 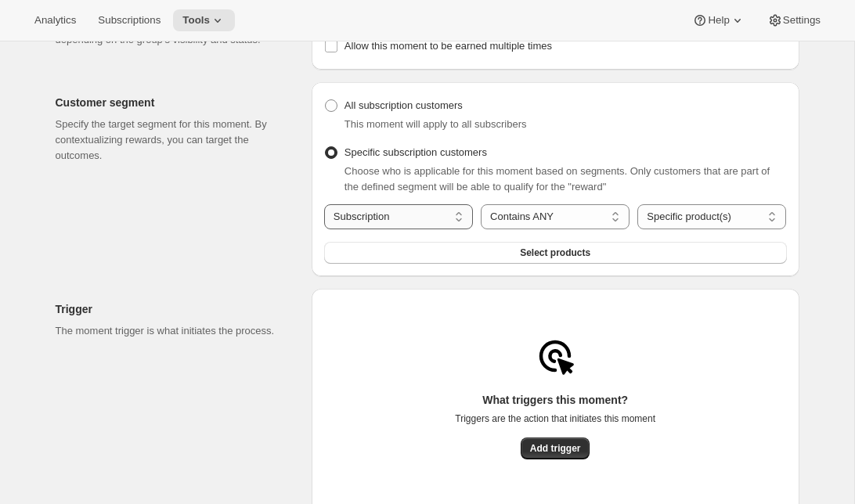 What do you see at coordinates (170, 309) in the screenshot?
I see `h2: Trigger` at bounding box center [170, 309].